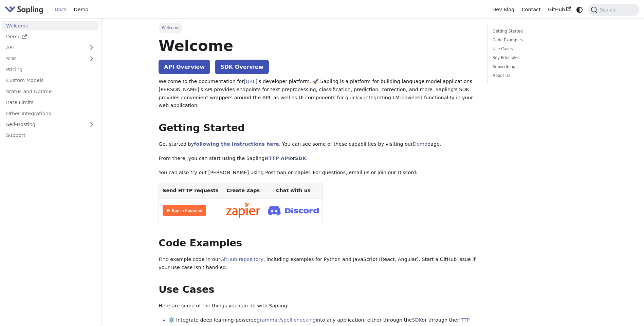 This screenshot has height=326, width=644. What do you see at coordinates (51, 70) in the screenshot?
I see `a: Pricing` at bounding box center [51, 70].